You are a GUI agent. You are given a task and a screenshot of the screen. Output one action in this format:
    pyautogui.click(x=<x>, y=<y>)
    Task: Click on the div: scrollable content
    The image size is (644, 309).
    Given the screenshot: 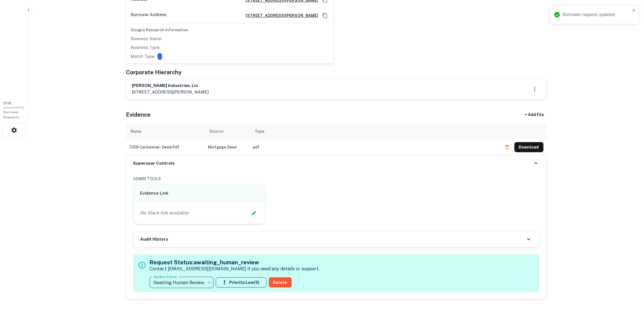 What is the action you would take?
    pyautogui.click(x=336, y=140)
    